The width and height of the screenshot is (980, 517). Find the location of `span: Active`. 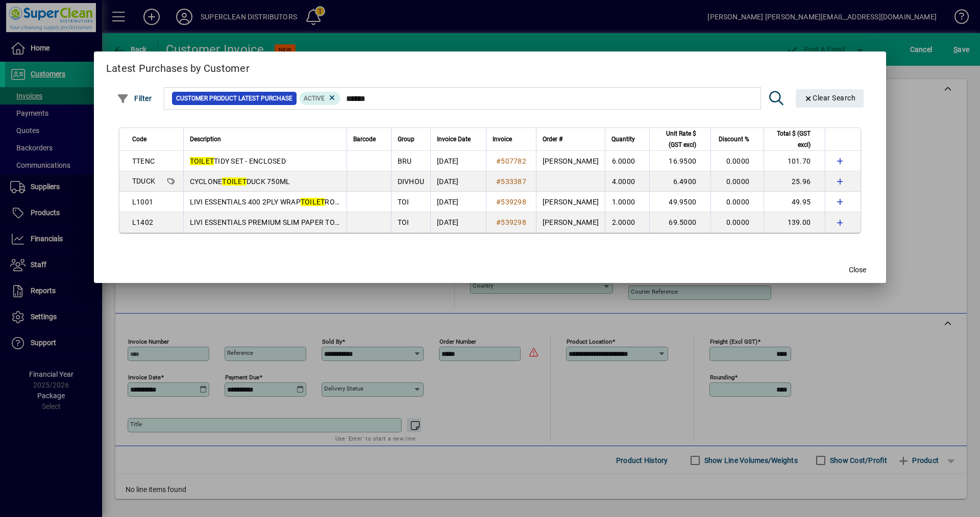

span: Active is located at coordinates (314, 98).